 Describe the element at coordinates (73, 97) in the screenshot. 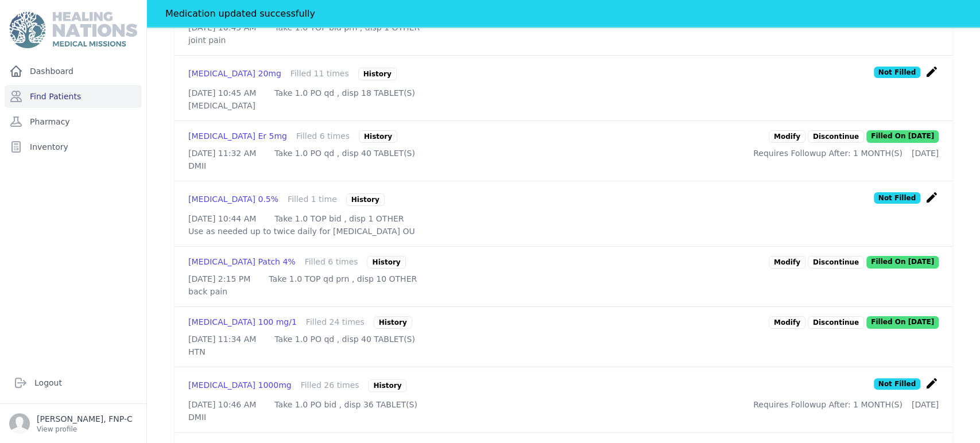

I see `a: Find Patients` at that location.